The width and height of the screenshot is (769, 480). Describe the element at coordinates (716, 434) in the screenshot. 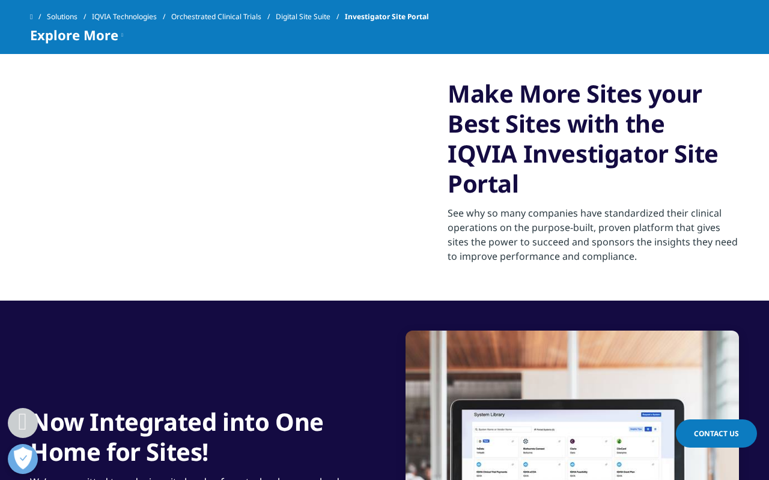

I see `a: Contact Us` at that location.